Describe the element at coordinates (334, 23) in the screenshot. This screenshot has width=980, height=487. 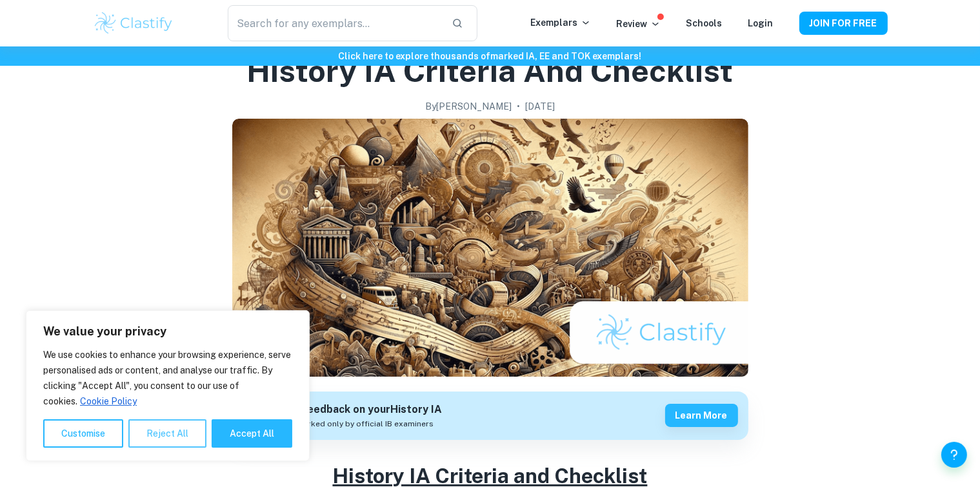
I see `input: Search for any exemplars...` at that location.